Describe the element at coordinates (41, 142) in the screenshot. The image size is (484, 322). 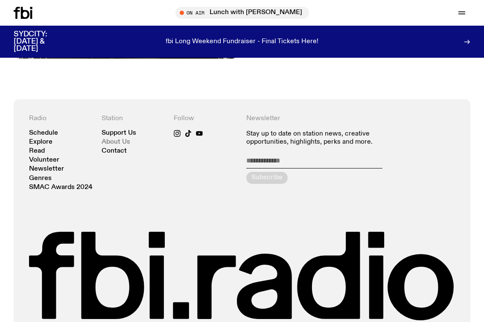
I see `a: Explore` at that location.